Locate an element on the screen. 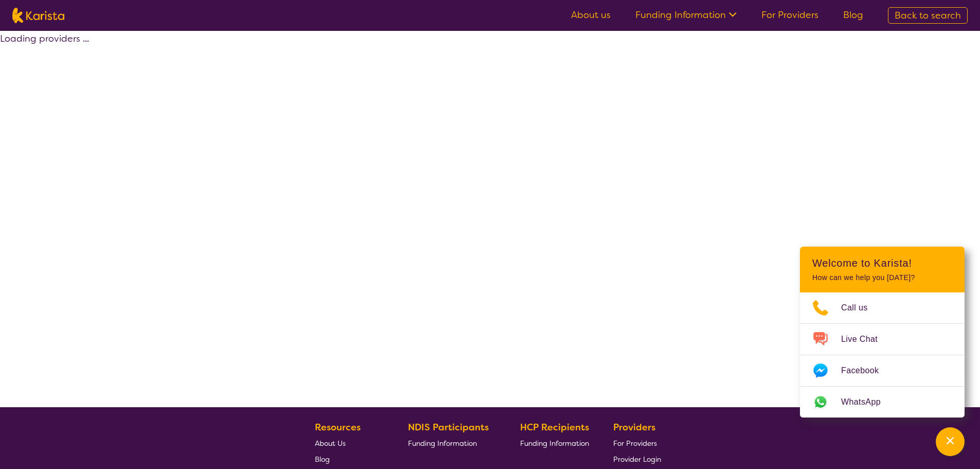 The height and width of the screenshot is (469, 980). span: Back to search is located at coordinates (927, 15).